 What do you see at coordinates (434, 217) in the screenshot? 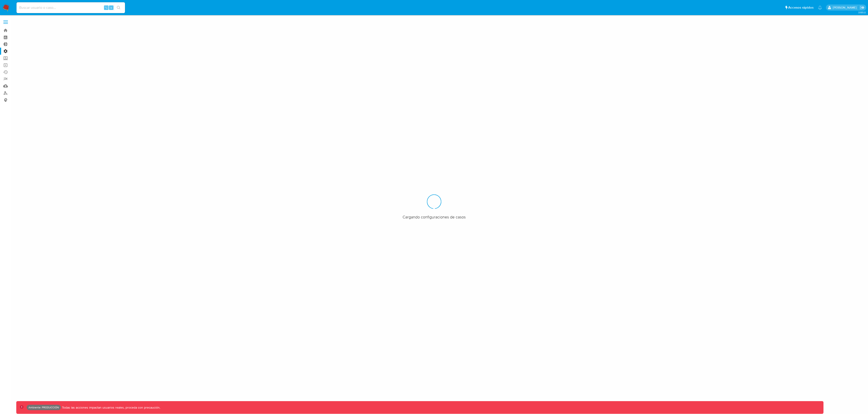
I see `span: Cargando configuraciones de casos` at bounding box center [434, 217].